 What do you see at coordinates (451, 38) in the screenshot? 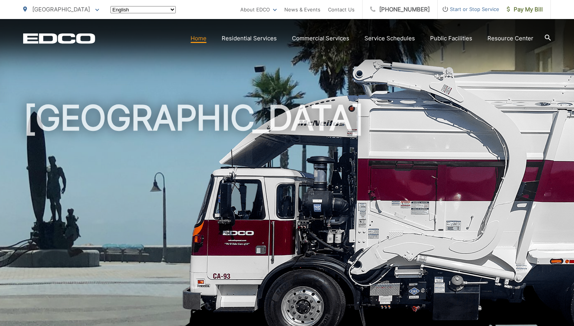
I see `a: Public Facilities` at bounding box center [451, 38].